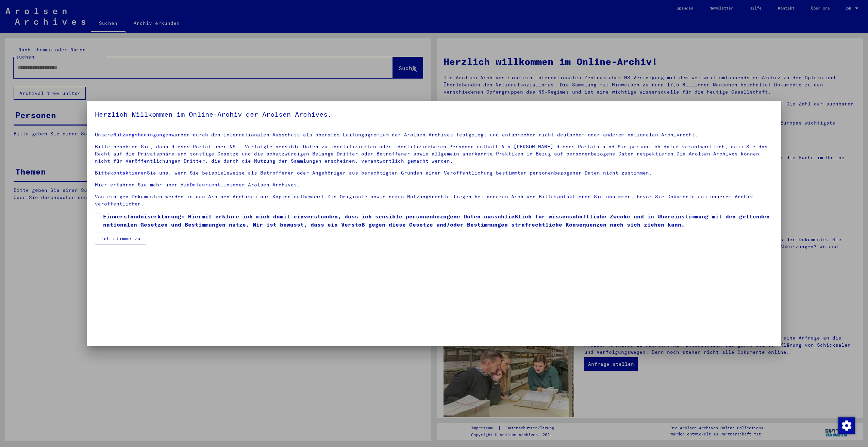  I want to click on a: kontaktieren Sie uns, so click(585, 197).